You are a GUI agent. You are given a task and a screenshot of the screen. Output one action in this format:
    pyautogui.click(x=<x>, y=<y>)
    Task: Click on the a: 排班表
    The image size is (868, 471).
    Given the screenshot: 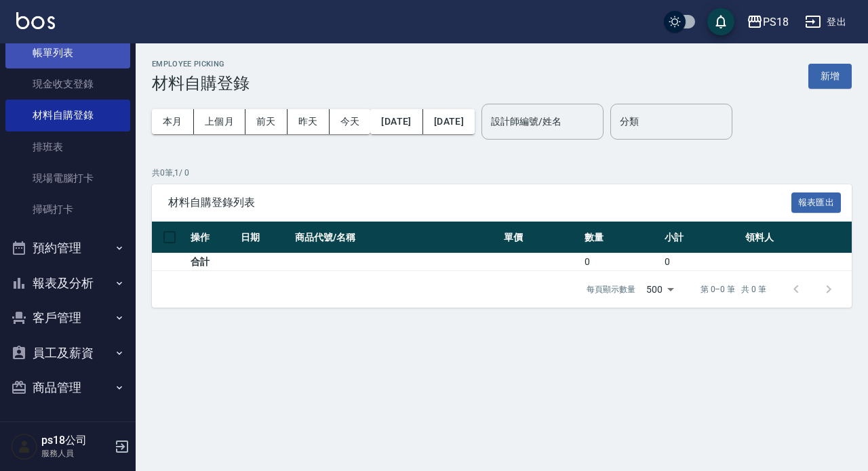 What is the action you would take?
    pyautogui.click(x=68, y=147)
    